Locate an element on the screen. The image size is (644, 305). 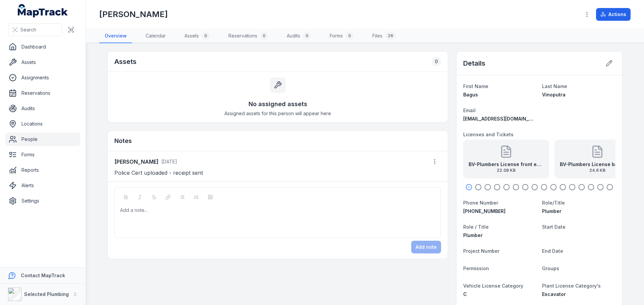
a: Alerts is located at coordinates (42, 186).